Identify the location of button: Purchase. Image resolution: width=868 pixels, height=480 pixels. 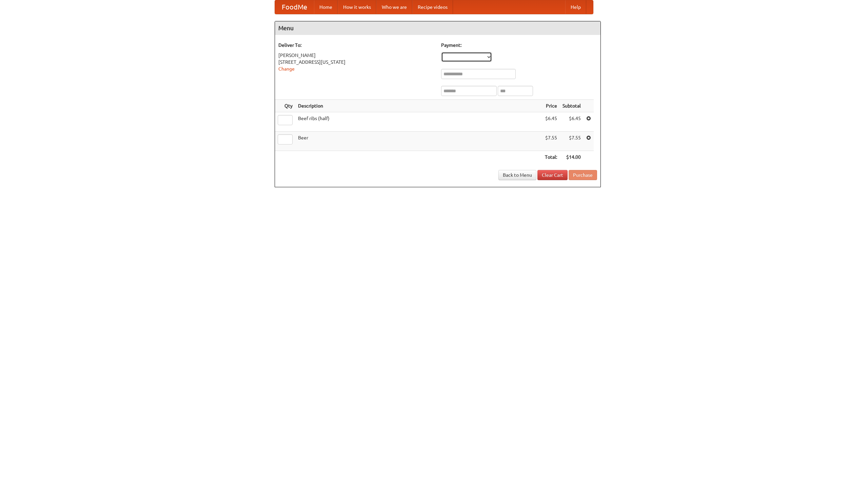
(582, 175).